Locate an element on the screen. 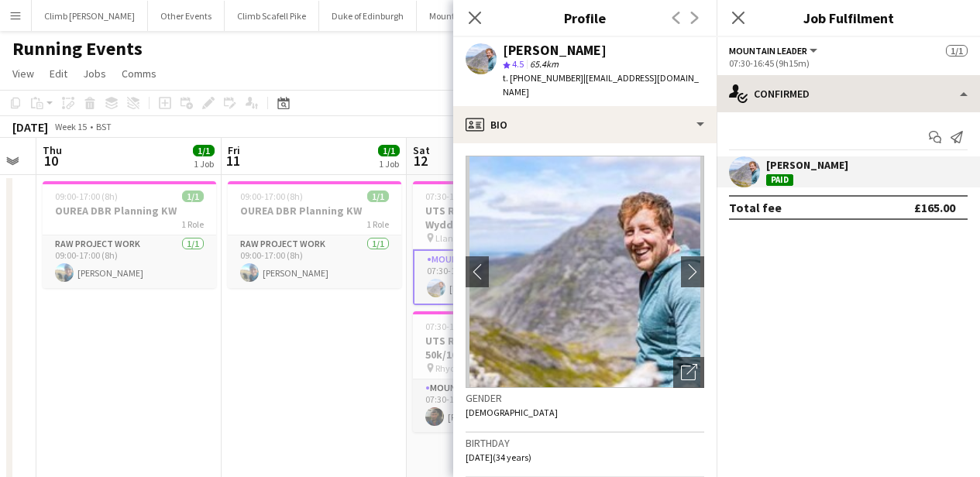  h1: Running Events is located at coordinates (78, 49).